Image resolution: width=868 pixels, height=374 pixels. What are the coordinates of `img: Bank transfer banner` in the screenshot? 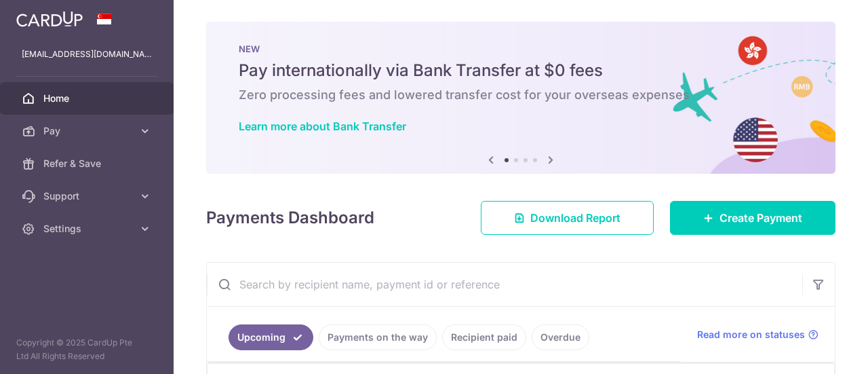 It's located at (521, 98).